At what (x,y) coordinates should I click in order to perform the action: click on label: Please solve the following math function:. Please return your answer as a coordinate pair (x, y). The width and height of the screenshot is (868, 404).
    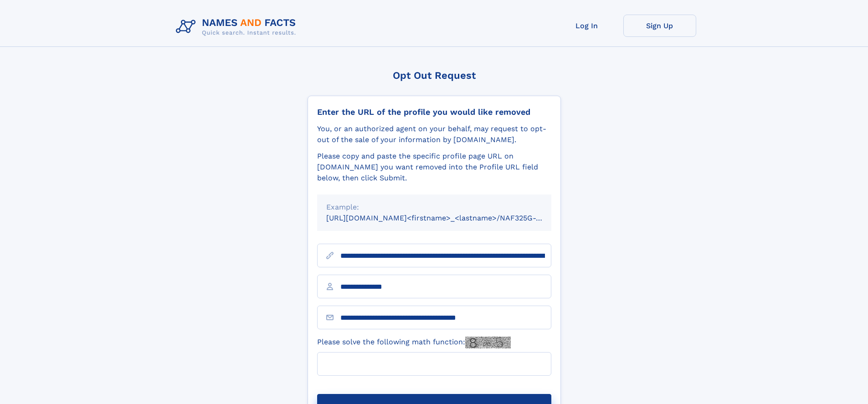
    Looking at the image, I should click on (414, 343).